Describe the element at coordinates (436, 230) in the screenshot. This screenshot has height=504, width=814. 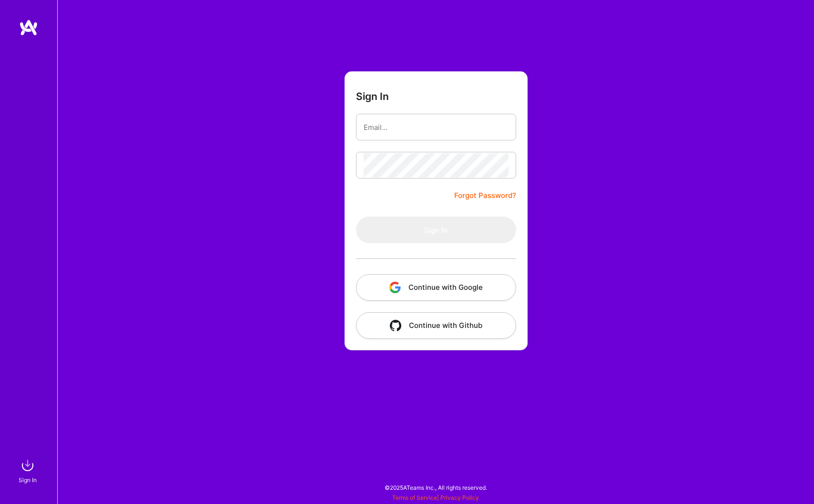
I see `button: Sign In` at that location.